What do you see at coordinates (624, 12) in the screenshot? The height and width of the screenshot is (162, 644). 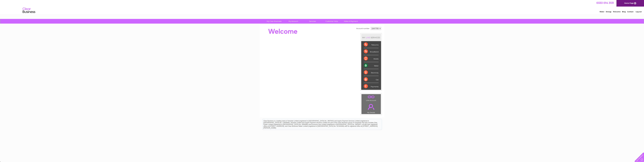 I see `a: Blog` at bounding box center [624, 12].